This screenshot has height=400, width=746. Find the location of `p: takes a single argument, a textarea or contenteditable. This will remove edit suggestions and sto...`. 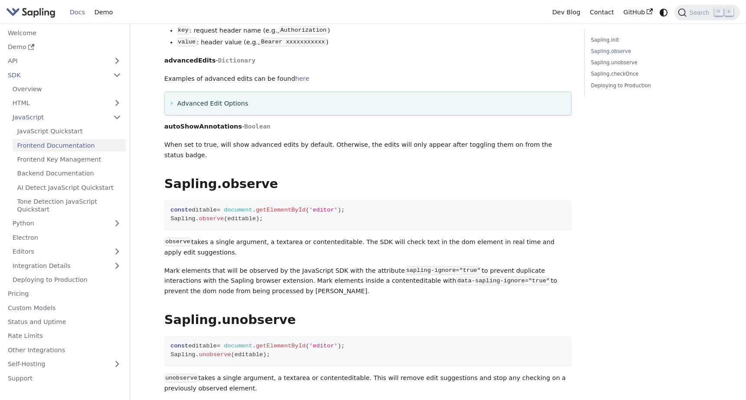

p: takes a single argument, a textarea or contenteditable. This will remove edit suggestions and sto... is located at coordinates (368, 383).